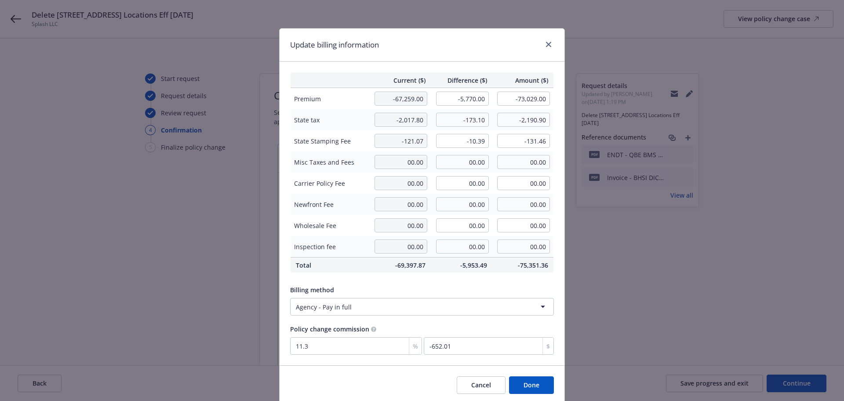 This screenshot has width=844, height=401. I want to click on span: -69,397.87, so click(400, 265).